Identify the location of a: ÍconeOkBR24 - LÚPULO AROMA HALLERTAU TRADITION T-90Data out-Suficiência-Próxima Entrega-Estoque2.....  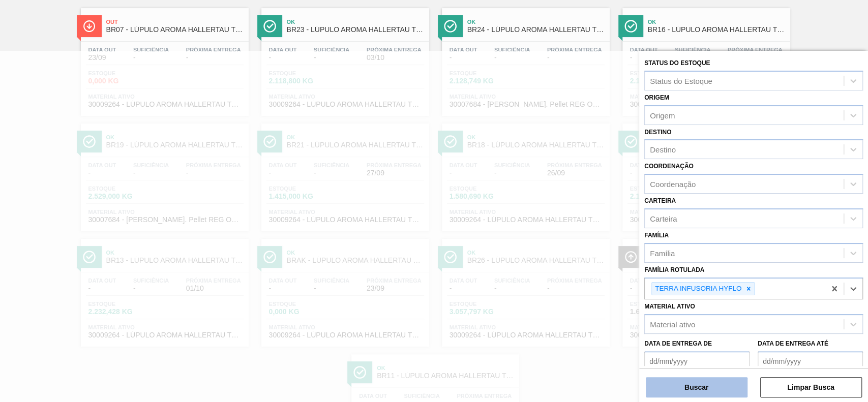
(525, 58).